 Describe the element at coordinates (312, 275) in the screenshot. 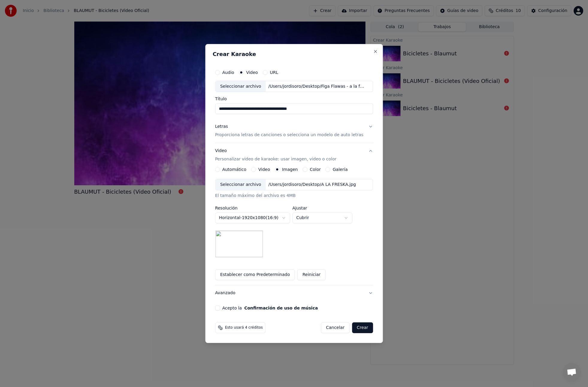

I see `button: Reiniciar` at that location.